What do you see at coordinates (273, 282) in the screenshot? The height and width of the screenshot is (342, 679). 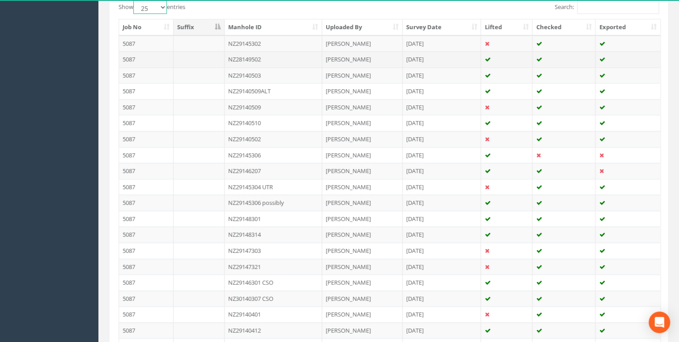 I see `td: NZ29146301 CSO` at bounding box center [273, 282].